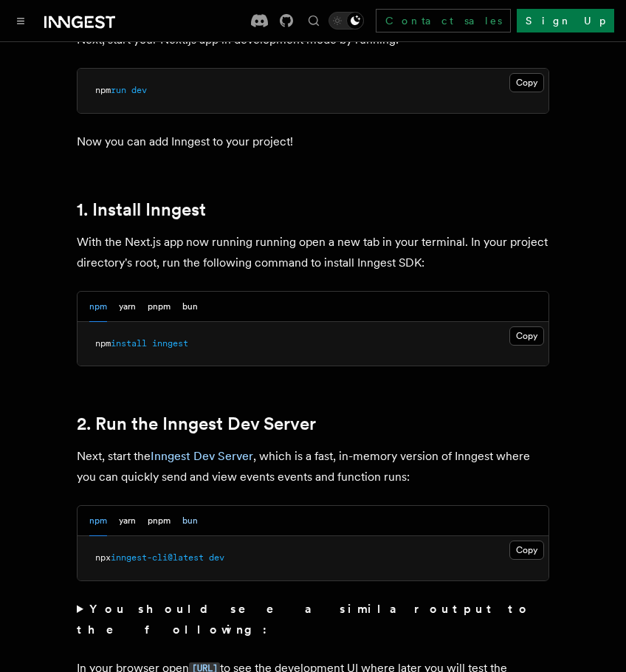 Image resolution: width=626 pixels, height=672 pixels. What do you see at coordinates (170, 343) in the screenshot?
I see `span: inngest` at bounding box center [170, 343].